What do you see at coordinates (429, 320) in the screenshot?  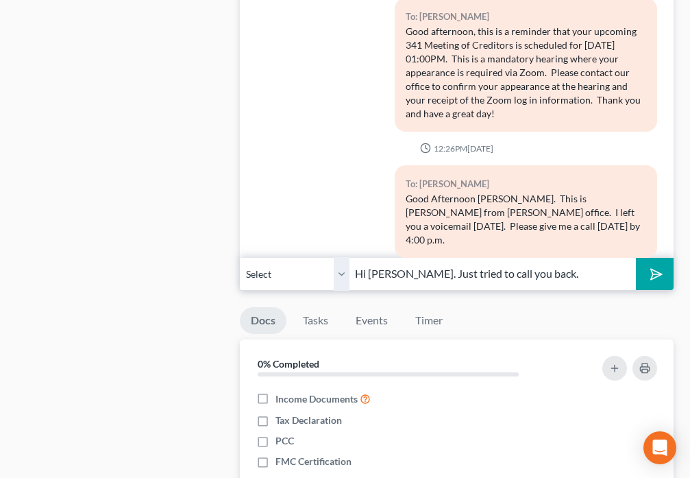 I see `a: Timer` at bounding box center [429, 320].